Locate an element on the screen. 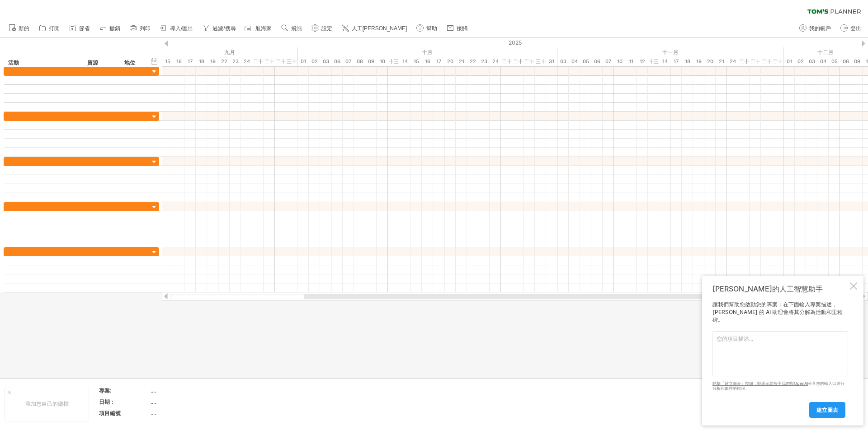 This screenshot has width=868, height=430. font: 15 is located at coordinates (167, 61).